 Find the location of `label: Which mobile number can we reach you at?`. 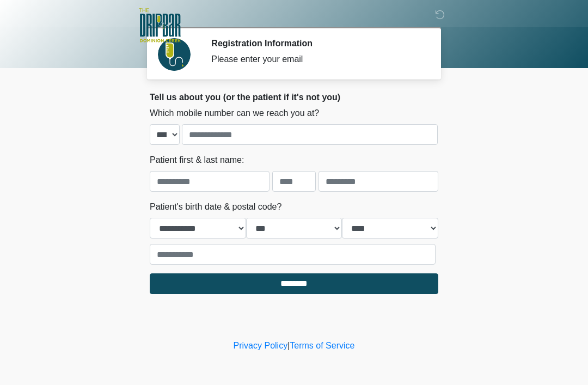

label: Which mobile number can we reach you at? is located at coordinates (234, 113).